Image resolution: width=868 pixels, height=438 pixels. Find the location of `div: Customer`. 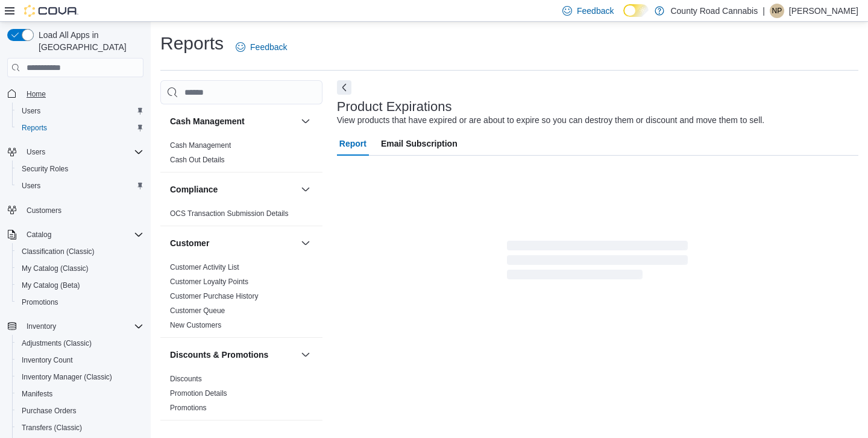

div: Customer is located at coordinates (241, 299).